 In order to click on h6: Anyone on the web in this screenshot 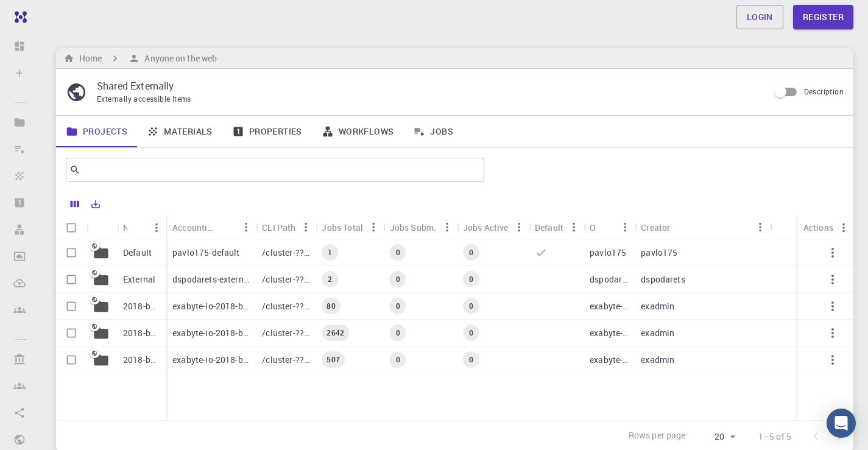, I will do `click(178, 59)`.